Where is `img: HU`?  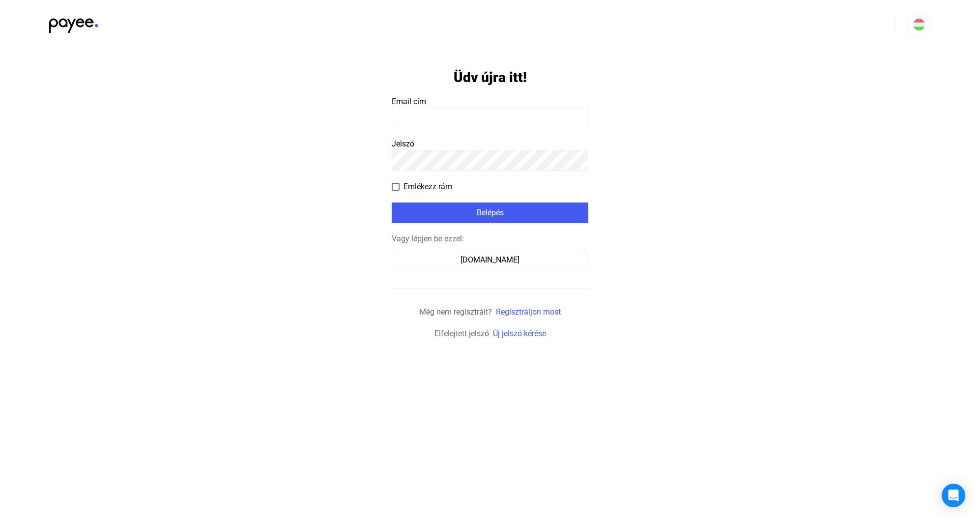
img: HU is located at coordinates (919, 25).